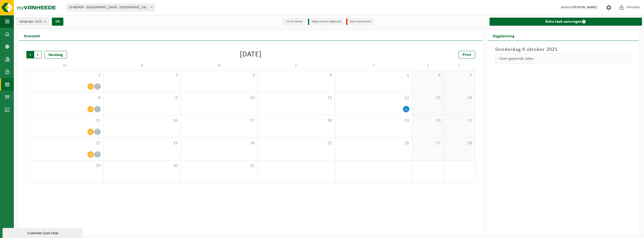 The height and width of the screenshot is (238, 644). I want to click on span: Vestigingen, so click(31, 22).